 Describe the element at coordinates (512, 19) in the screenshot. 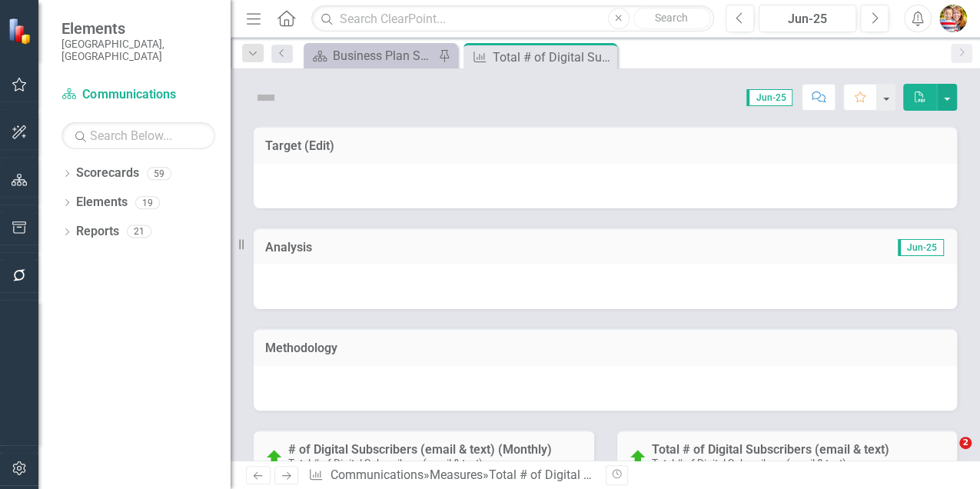

I see `input: Search ClearPoint...` at that location.